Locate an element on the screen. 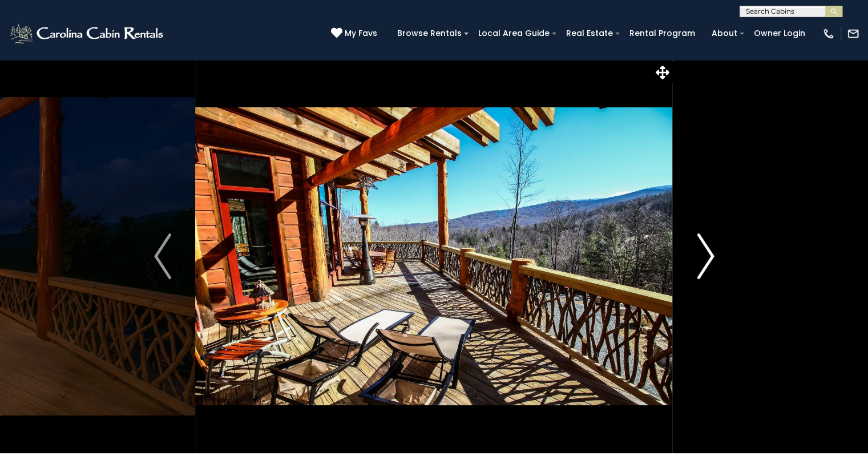  img: phone-regular-white.png is located at coordinates (829, 33).